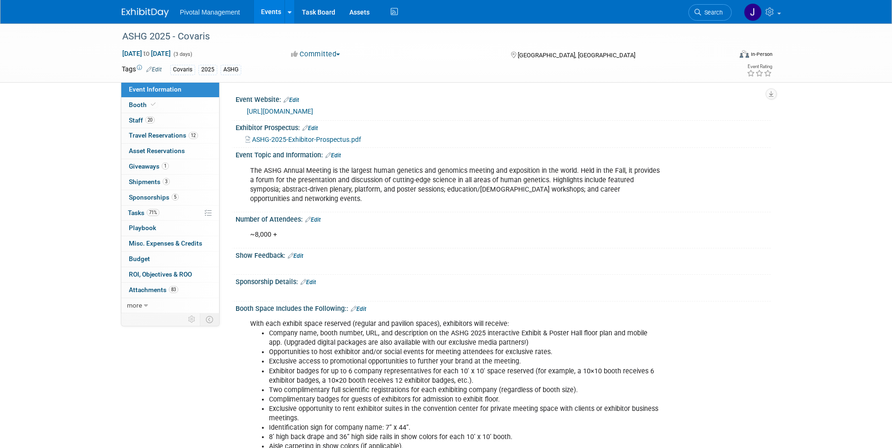 This screenshot has height=448, width=892. Describe the element at coordinates (503, 308) in the screenshot. I see `div: Booth Space Includes the Following::` at that location.